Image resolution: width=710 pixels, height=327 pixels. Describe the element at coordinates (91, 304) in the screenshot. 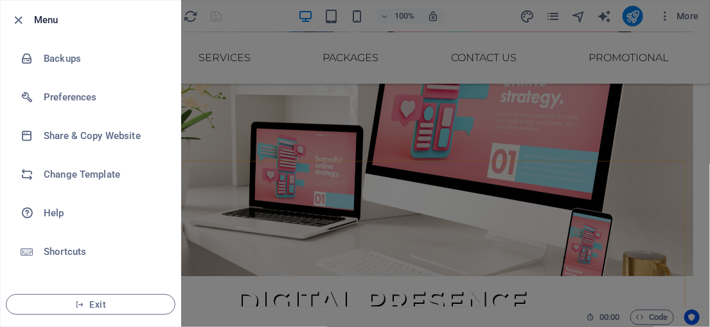

I see `span: Exit` at that location.